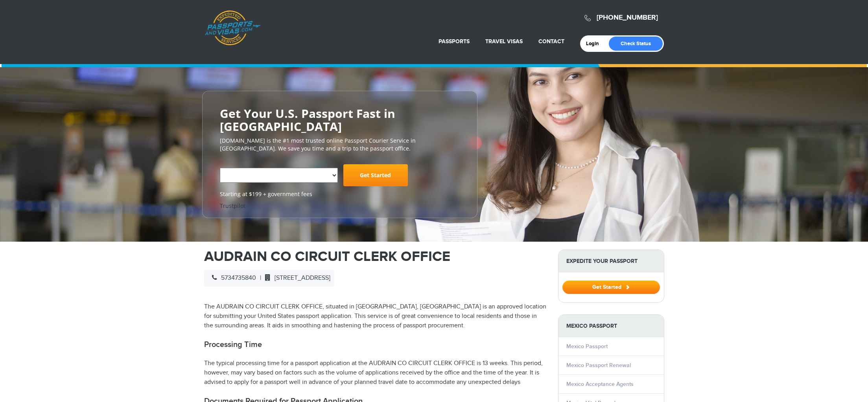 Image resolution: width=868 pixels, height=402 pixels. Describe the element at coordinates (551, 41) in the screenshot. I see `a: Contact` at that location.